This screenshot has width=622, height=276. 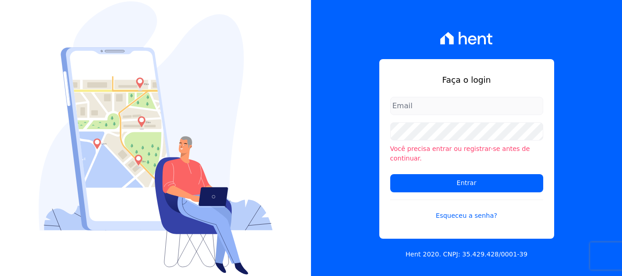 What do you see at coordinates (467, 184) in the screenshot?
I see `input: Entrar` at bounding box center [467, 184].